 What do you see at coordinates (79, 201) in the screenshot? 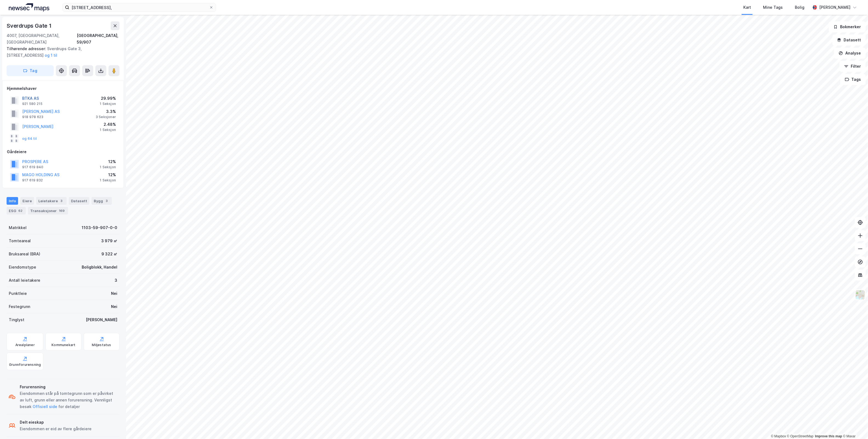
I see `div: Datasett` at bounding box center [79, 201].